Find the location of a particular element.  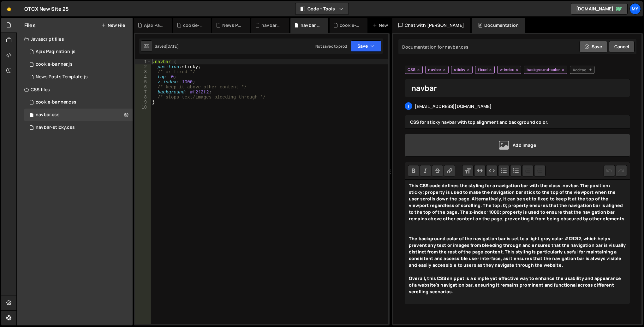

div: 1 is located at coordinates (143, 62).